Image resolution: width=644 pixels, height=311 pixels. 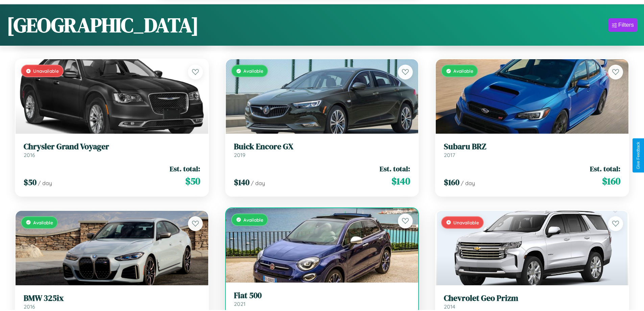 What do you see at coordinates (638, 156) in the screenshot?
I see `div: Give Feedback` at bounding box center [638, 156].